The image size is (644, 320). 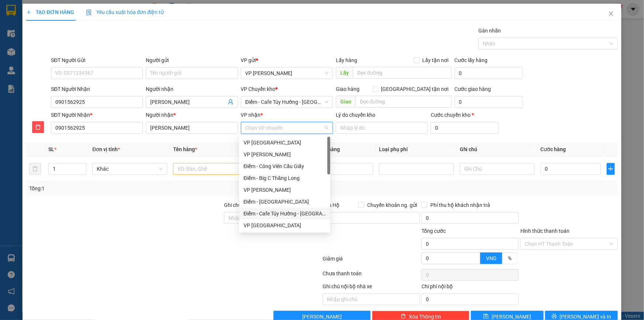 What do you see at coordinates (486, 317) in the screenshot?
I see `span: save` at bounding box center [486, 317].